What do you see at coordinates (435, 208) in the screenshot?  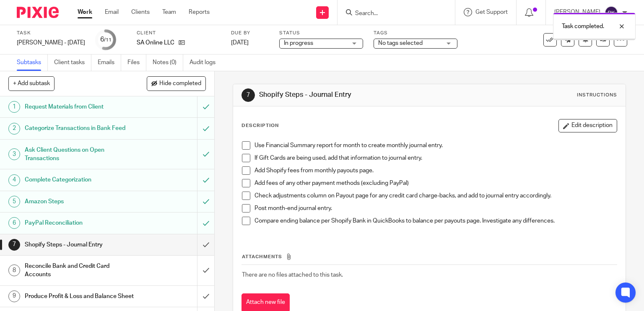 I see `p: Post month-end journal entry.` at bounding box center [435, 208].